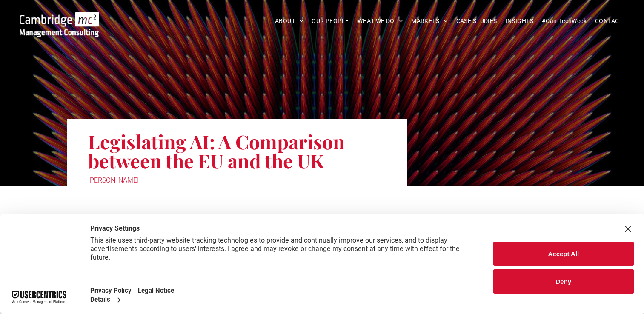 Image resolution: width=644 pixels, height=314 pixels. I want to click on a: Your Business Transformed | Cambridge Management Consulting, so click(59, 18).